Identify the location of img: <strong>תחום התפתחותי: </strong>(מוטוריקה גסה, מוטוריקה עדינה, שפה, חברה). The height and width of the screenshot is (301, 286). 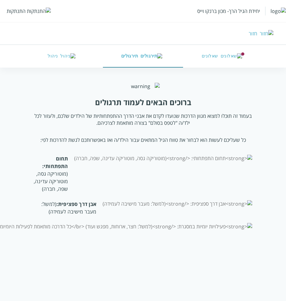
(163, 158).